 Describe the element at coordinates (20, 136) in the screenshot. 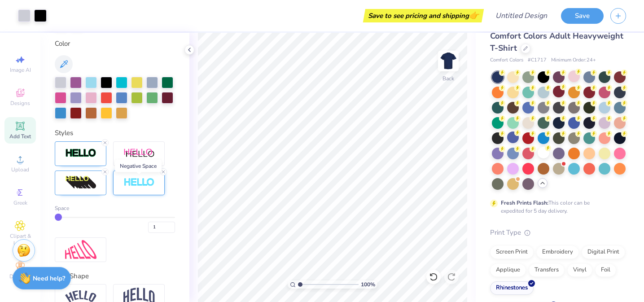

I see `span: Add Text` at that location.